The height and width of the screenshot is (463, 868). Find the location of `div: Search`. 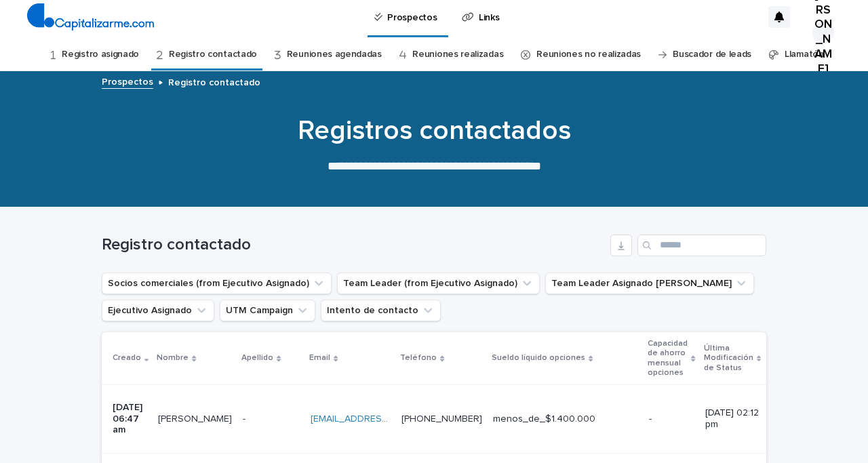

div: Search is located at coordinates (702, 245).